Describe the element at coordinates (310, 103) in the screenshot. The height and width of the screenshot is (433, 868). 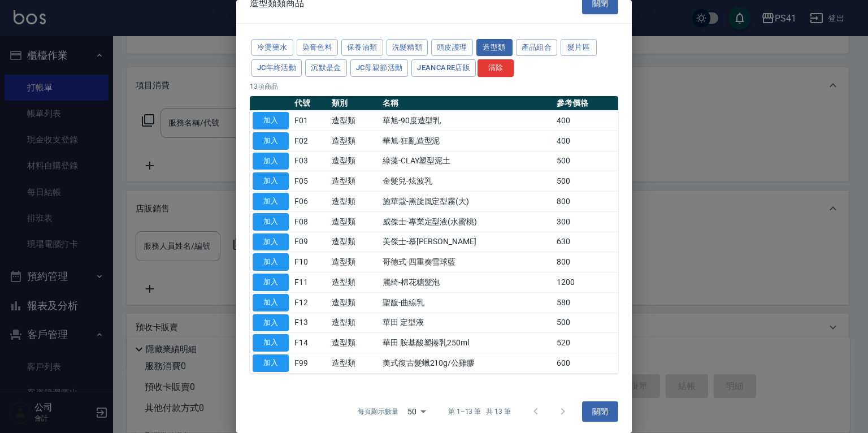
I see `th: 代號` at that location.